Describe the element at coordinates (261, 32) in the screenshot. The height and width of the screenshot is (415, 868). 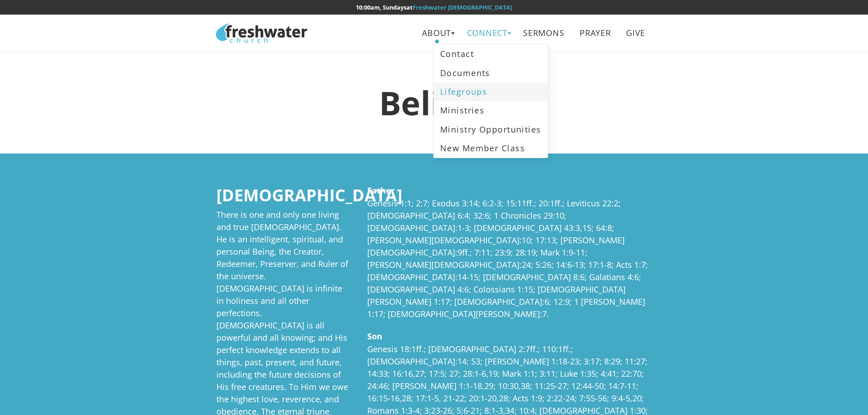
I see `img: Freshwater Church` at that location.